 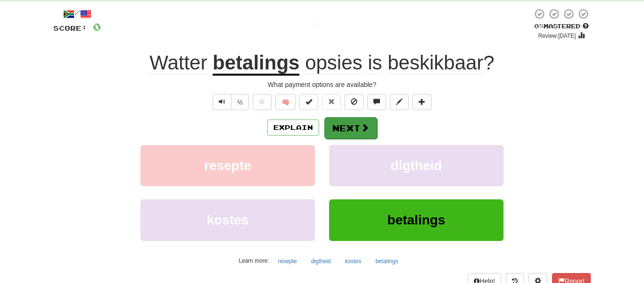 What do you see at coordinates (97, 27) in the screenshot?
I see `span: 0` at bounding box center [97, 27].